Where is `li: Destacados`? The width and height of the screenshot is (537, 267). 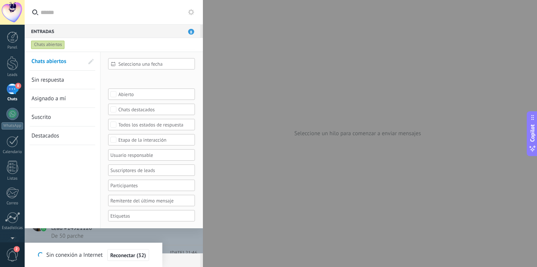 li: Destacados is located at coordinates (62, 135).